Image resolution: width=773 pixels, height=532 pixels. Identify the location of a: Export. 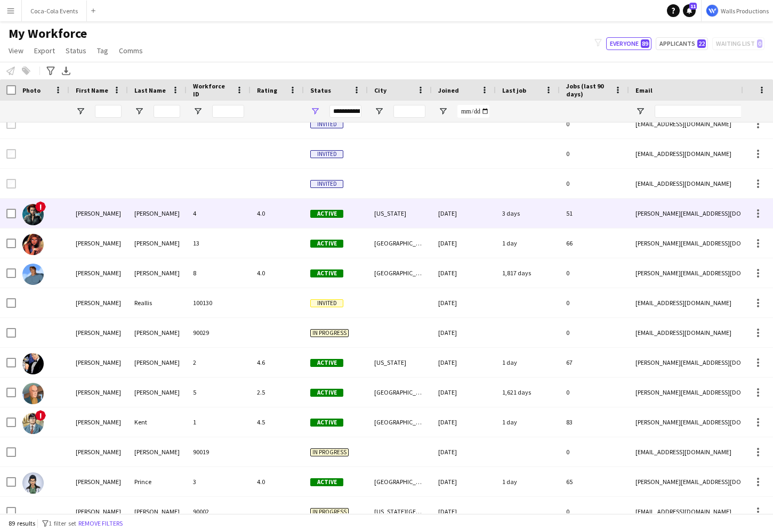
(44, 50).